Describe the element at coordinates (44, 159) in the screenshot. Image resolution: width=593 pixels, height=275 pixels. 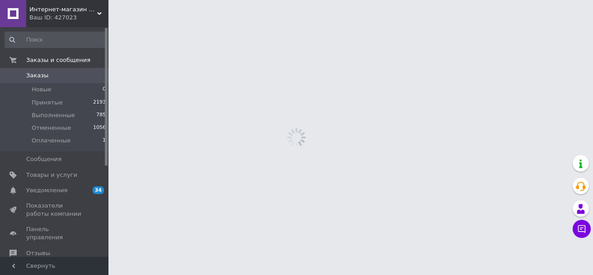
I see `span: Сообщения` at that location.